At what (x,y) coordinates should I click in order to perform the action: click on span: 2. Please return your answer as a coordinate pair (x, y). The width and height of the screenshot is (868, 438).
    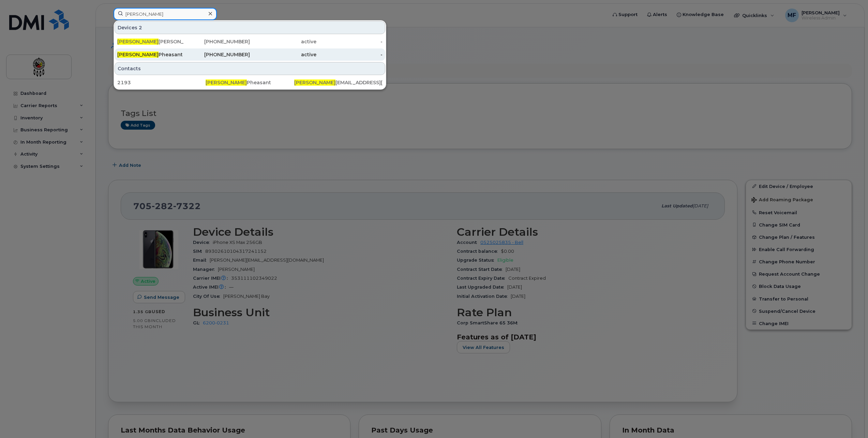
    Looking at the image, I should click on (140, 27).